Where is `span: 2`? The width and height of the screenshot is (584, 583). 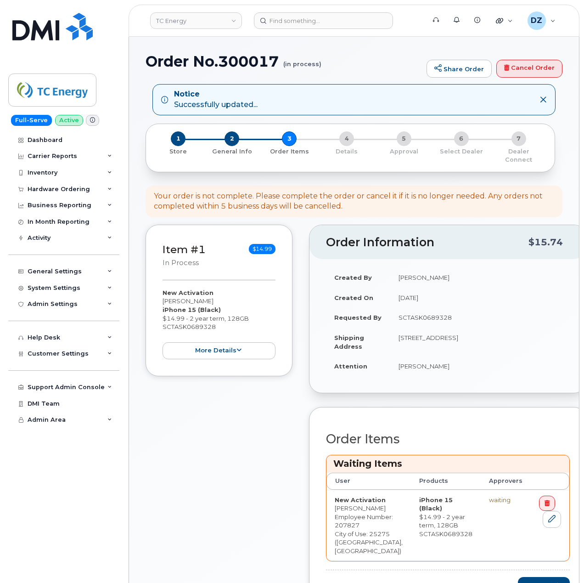
span: 2 is located at coordinates (232, 139).